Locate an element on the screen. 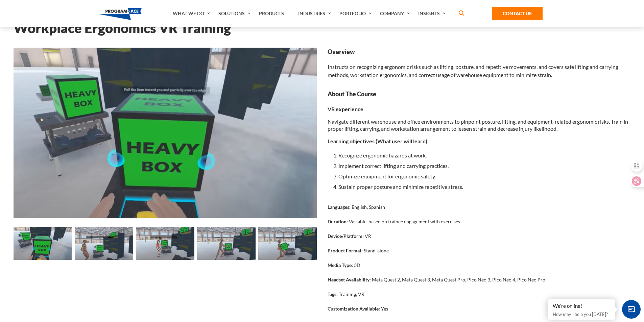 The height and width of the screenshot is (322, 644). img: Program-Ace is located at coordinates (120, 14).